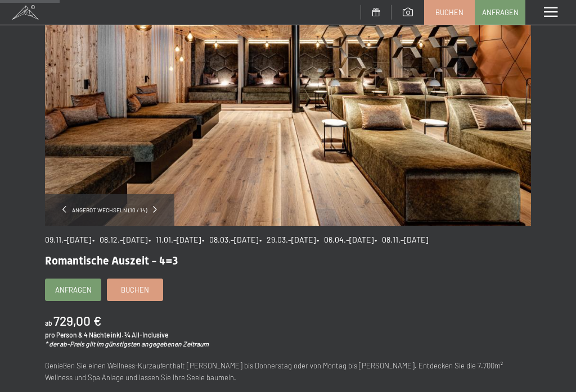 This screenshot has width=576, height=392. Describe the element at coordinates (77, 321) in the screenshot. I see `b: 729,00 €` at that location.